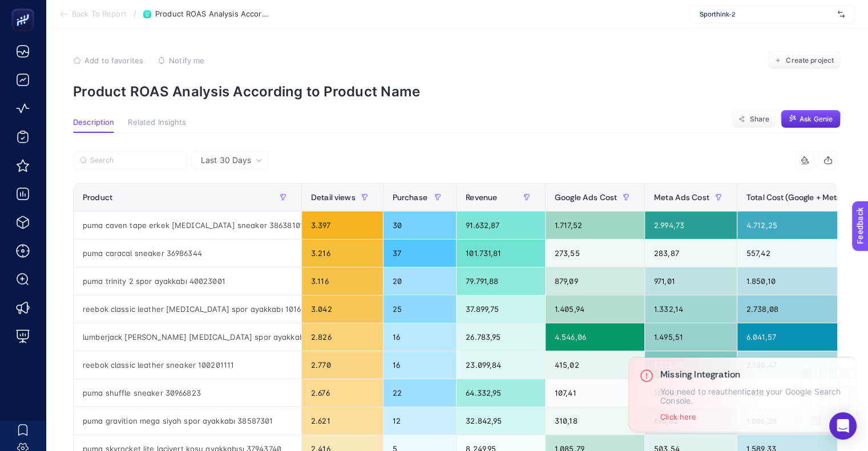  Describe the element at coordinates (796, 197) in the screenshot. I see `span: Total Cost (Google + Meta)` at that location.